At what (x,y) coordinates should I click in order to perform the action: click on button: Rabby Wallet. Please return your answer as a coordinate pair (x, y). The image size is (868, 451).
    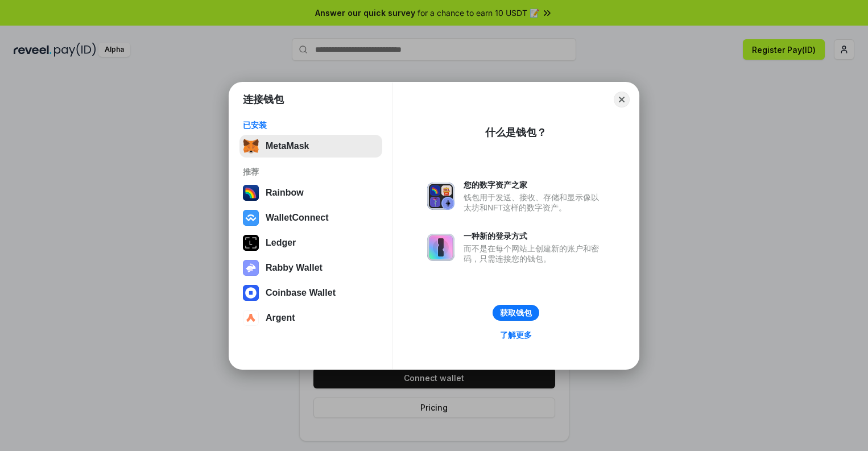
    Looking at the image, I should click on (311, 268).